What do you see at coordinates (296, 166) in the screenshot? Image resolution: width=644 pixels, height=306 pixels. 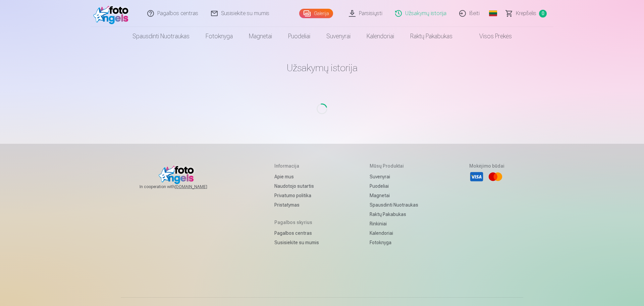 I see `h5: Informacija` at bounding box center [296, 166].